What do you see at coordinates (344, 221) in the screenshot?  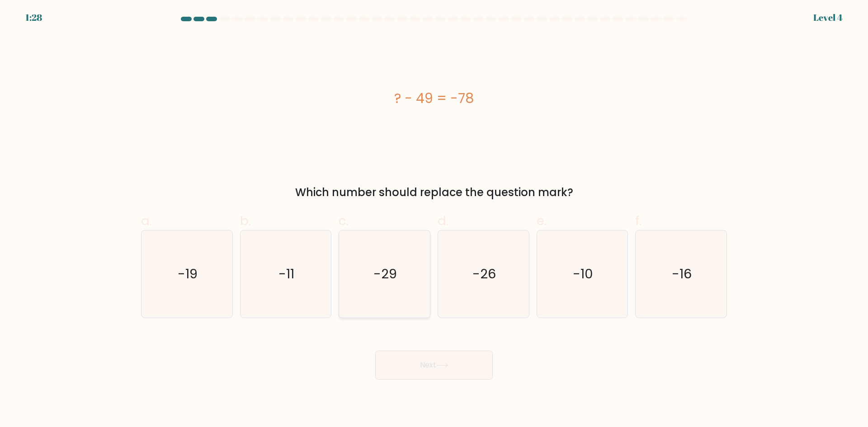 I see `span: c.` at bounding box center [344, 221].